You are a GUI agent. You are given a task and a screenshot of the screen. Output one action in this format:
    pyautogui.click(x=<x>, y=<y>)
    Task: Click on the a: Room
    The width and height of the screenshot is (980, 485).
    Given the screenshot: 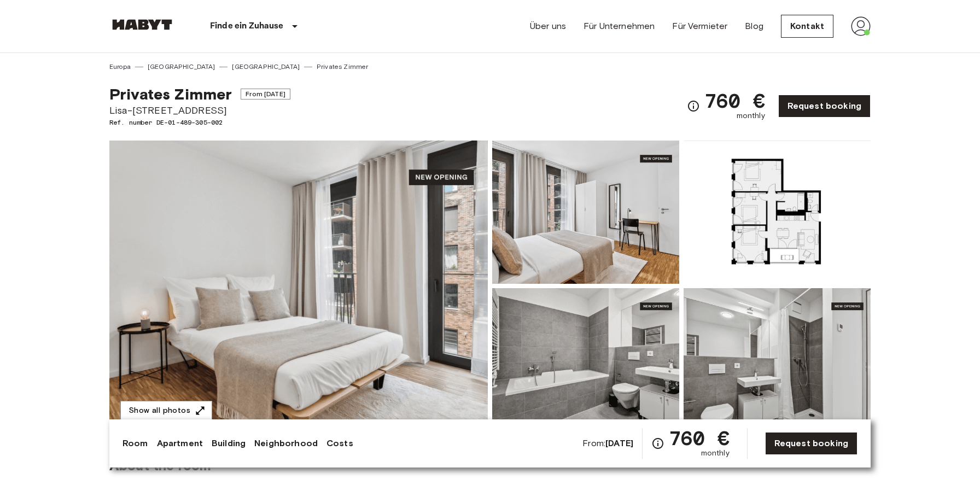 What is the action you would take?
    pyautogui.click(x=135, y=444)
    